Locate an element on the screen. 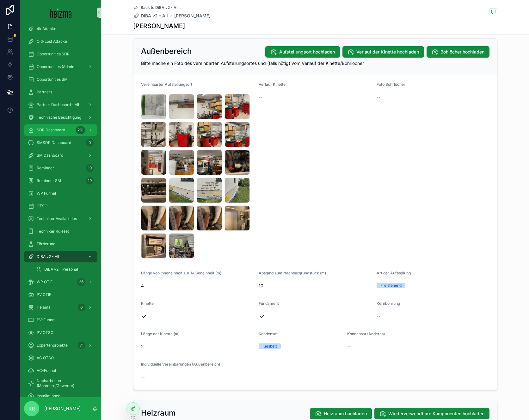 Image resolution: width=529 pixels, height=420 pixels. a: Reminder19 is located at coordinates (61, 168).